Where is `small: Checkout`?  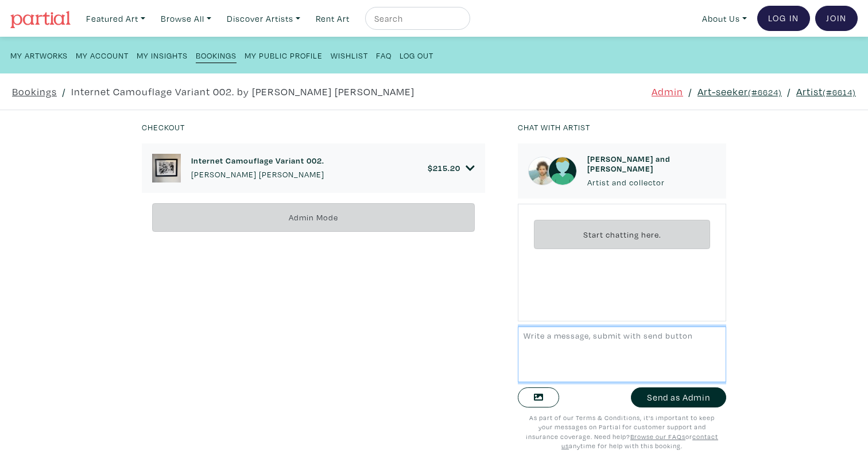
small: Checkout is located at coordinates (163, 127).